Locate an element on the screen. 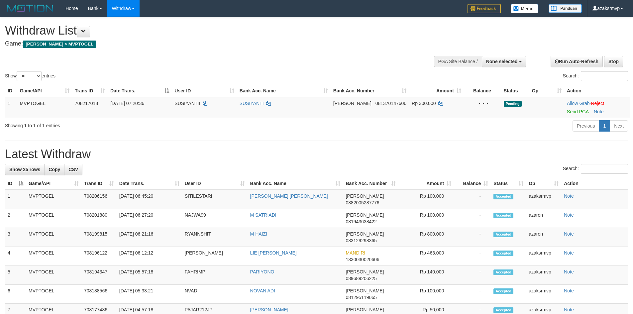 This screenshot has height=314, width=633. th: Op: activate to sort column ascending is located at coordinates (546, 91).